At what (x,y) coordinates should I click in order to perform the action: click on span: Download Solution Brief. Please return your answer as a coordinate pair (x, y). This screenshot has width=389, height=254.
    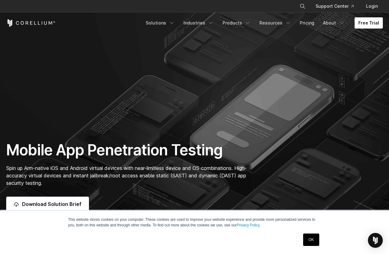
    Looking at the image, I should click on (52, 204).